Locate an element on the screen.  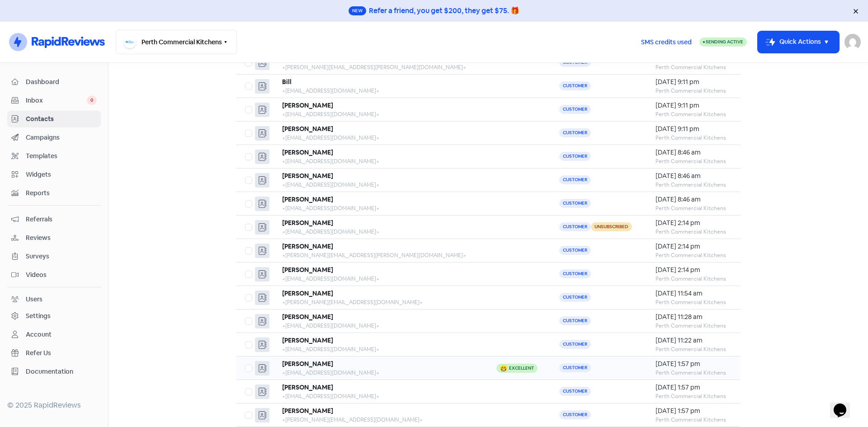
span: Campaigns is located at coordinates (61, 137).